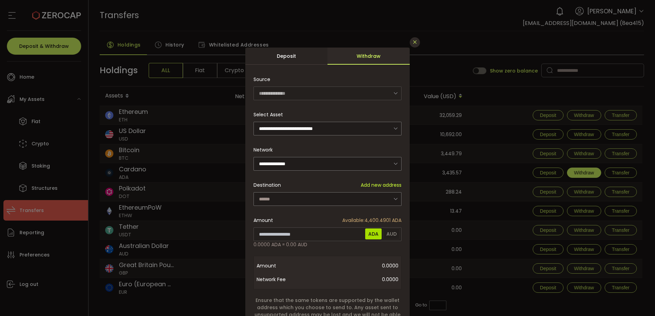  I want to click on span: ADA, so click(373, 234).